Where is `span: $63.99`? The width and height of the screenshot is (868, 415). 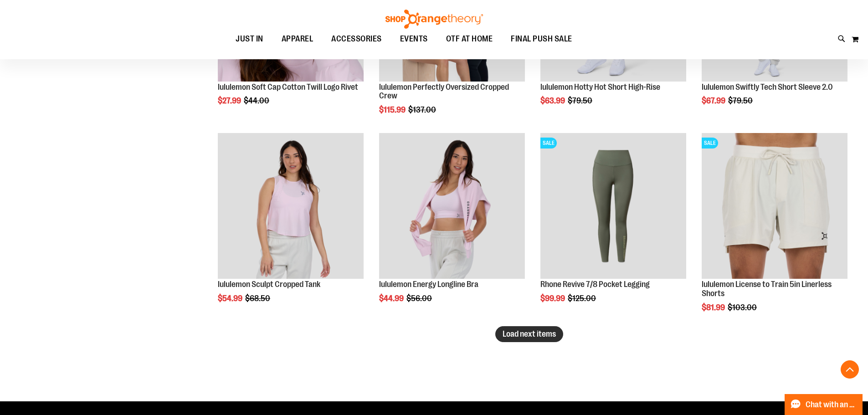 span: $63.99 is located at coordinates (553, 101).